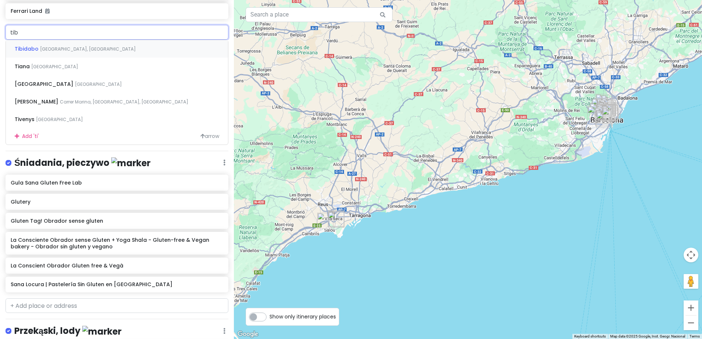  I want to click on a: Open this area in Google Maps (opens a new window), so click(248, 334).